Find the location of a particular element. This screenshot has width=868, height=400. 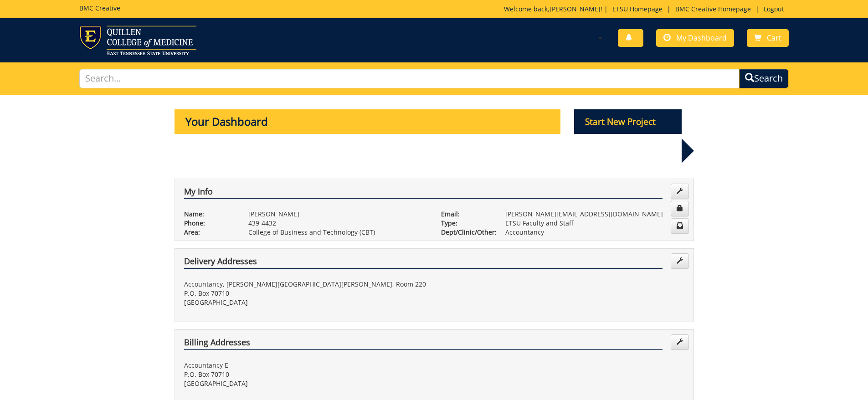

p: College of Business and Technology (CBT) is located at coordinates (338, 232).